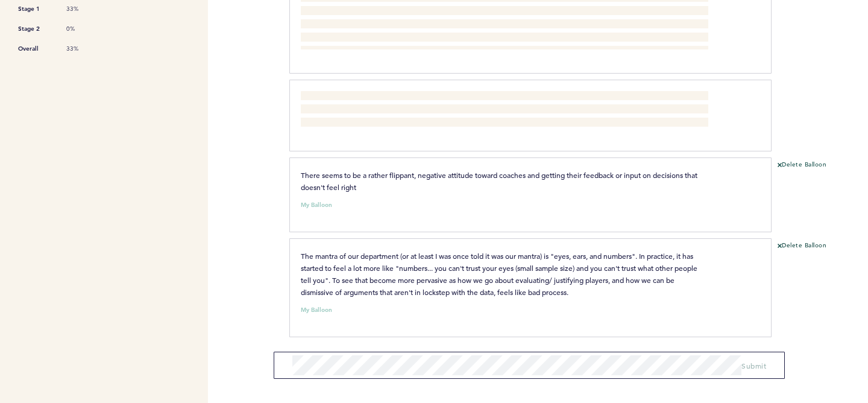  What do you see at coordinates (497, 109) in the screenshot?
I see `span: Are we asking too much of some scouts and putting them and the group as a whole in a counter prod...` at bounding box center [497, 109].